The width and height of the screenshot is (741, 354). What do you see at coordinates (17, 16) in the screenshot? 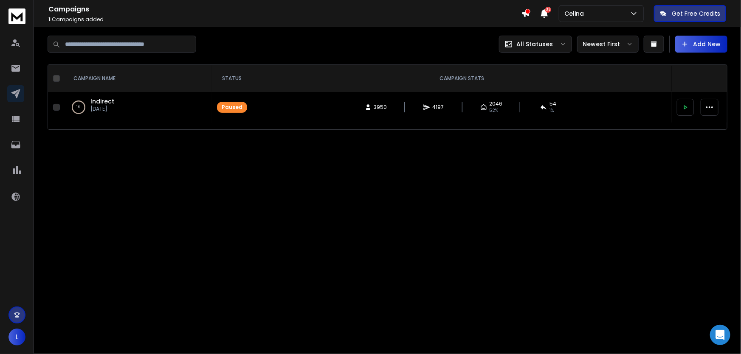
I see `img: logo` at bounding box center [17, 16].